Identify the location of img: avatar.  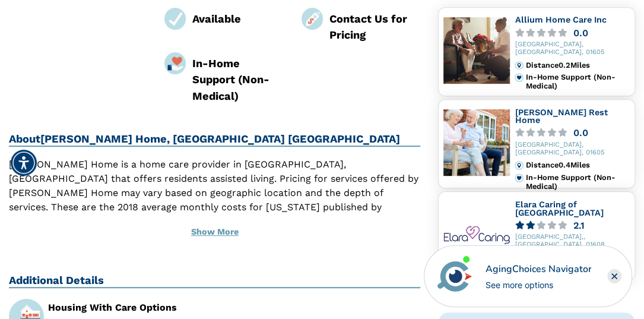
(455, 276).